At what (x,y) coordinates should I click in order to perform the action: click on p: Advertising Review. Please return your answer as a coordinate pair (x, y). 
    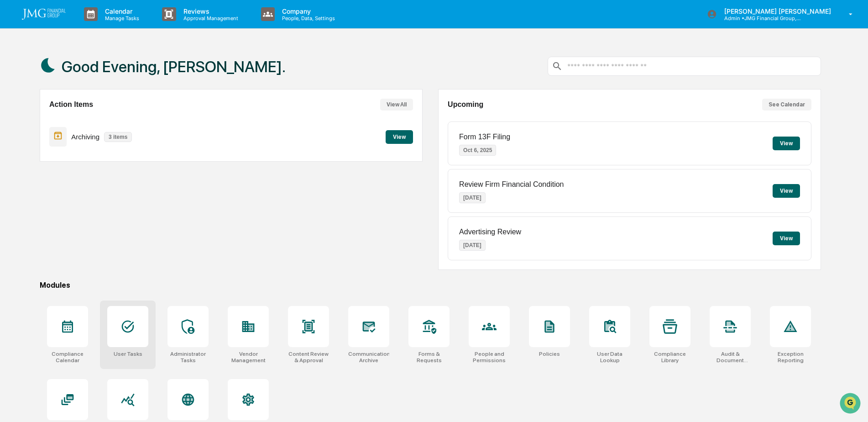
    Looking at the image, I should click on (491, 232).